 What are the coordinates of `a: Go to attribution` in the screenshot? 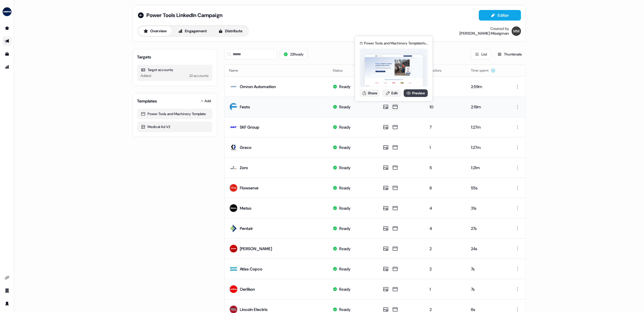 It's located at (7, 67).